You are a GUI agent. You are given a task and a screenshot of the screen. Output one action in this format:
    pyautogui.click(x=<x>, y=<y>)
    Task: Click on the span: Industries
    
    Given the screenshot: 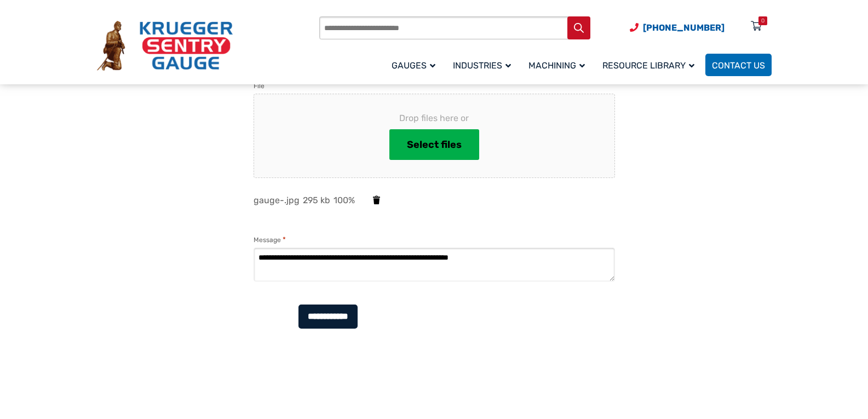 What is the action you would take?
    pyautogui.click(x=482, y=65)
    